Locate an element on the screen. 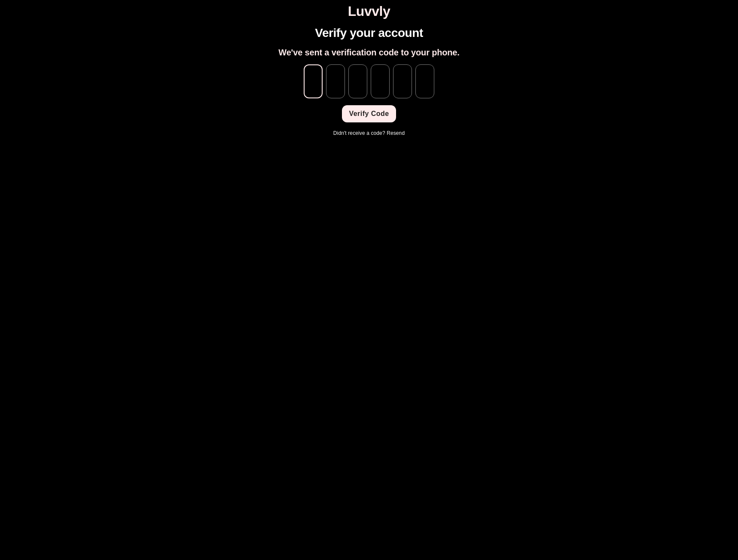 The image size is (738, 560). h1: Verify your account is located at coordinates (369, 33).